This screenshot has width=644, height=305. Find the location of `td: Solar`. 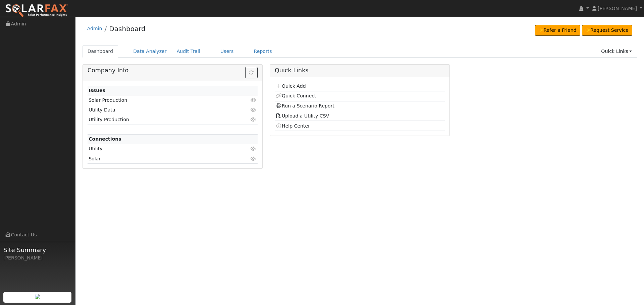

td: Solar is located at coordinates (159, 159).